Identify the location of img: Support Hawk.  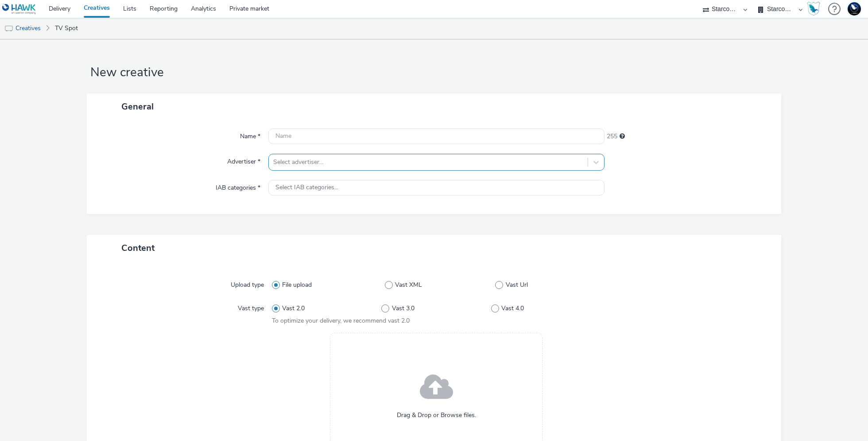
(855, 9).